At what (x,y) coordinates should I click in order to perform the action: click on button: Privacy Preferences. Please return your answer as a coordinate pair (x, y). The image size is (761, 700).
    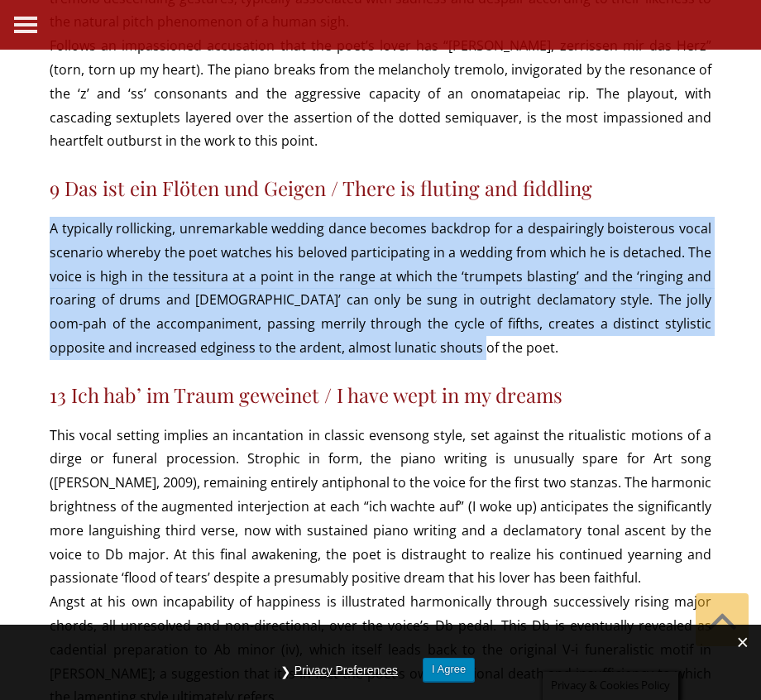
    Looking at the image, I should click on (346, 670).